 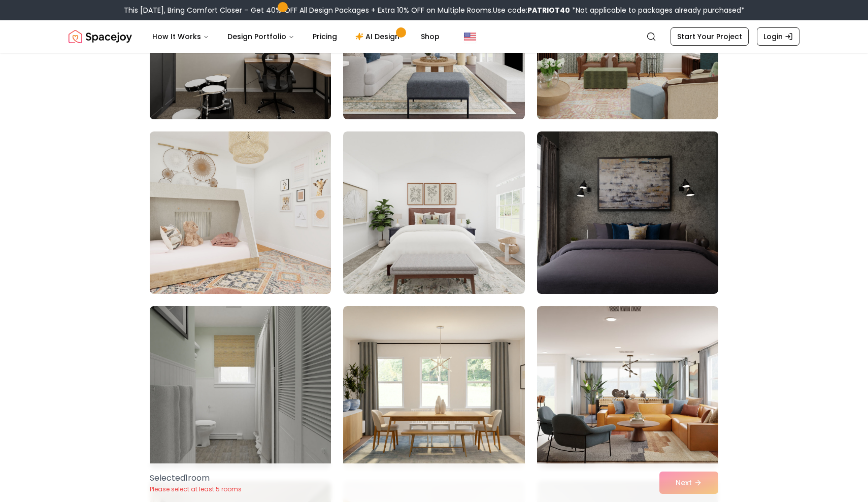 What do you see at coordinates (470, 37) in the screenshot?
I see `img: United States` at bounding box center [470, 37].